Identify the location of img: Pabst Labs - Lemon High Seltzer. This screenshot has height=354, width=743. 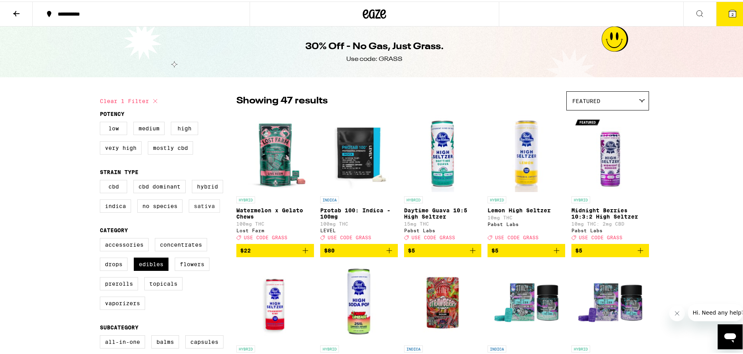
(526, 152).